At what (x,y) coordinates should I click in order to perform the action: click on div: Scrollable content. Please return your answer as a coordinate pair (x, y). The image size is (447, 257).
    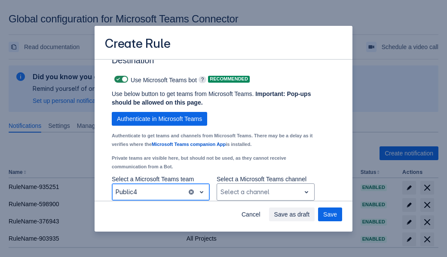
    Looking at the image, I should click on (223, 130).